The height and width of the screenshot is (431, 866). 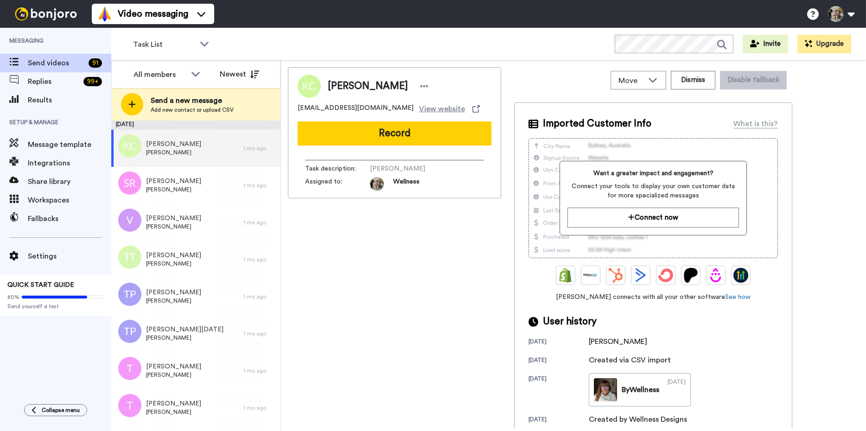 I want to click on span: Video messaging, so click(x=153, y=14).